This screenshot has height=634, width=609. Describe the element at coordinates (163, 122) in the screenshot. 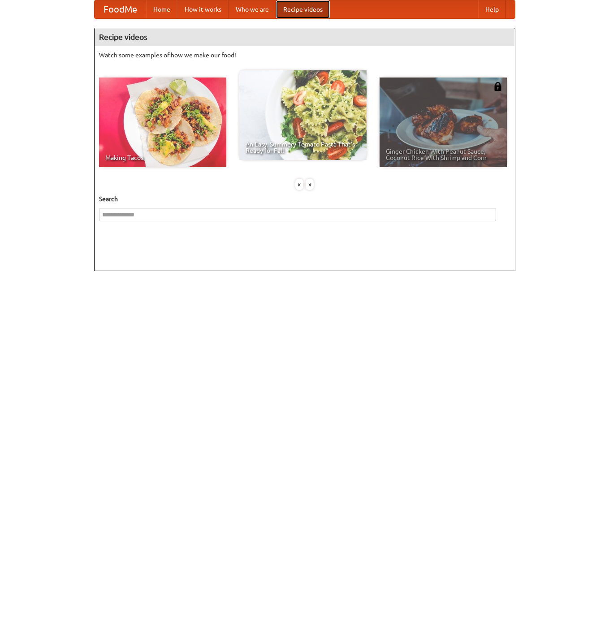

I see `a: Making Tacos` at that location.